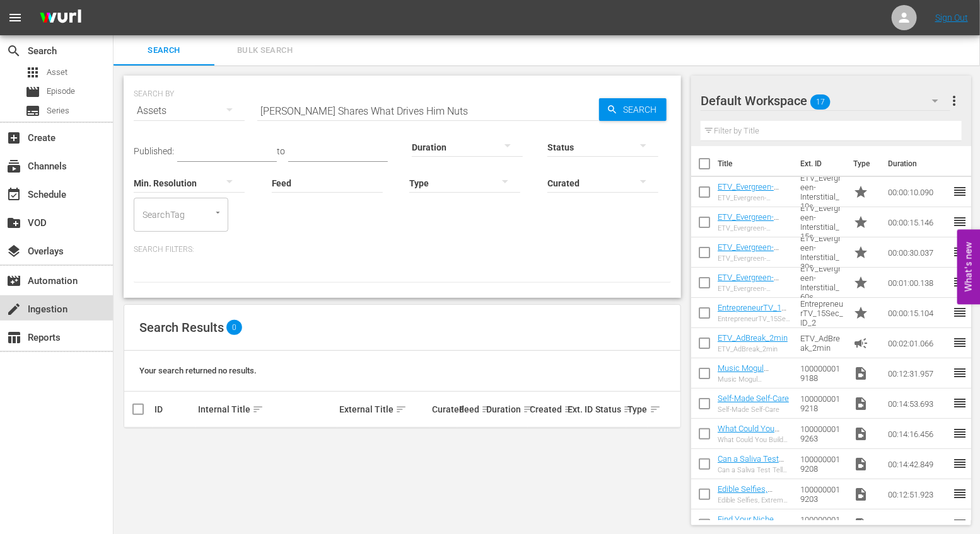 The height and width of the screenshot is (534, 980). I want to click on p: Search Filters:, so click(402, 250).